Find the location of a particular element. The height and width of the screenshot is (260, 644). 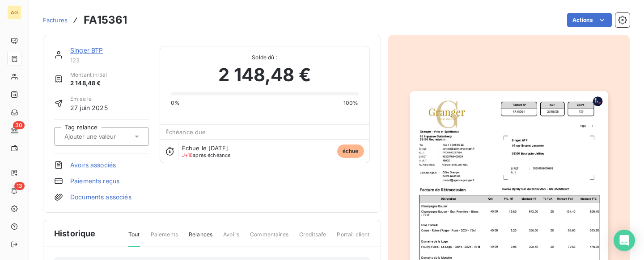

span: Tout is located at coordinates (134, 239).